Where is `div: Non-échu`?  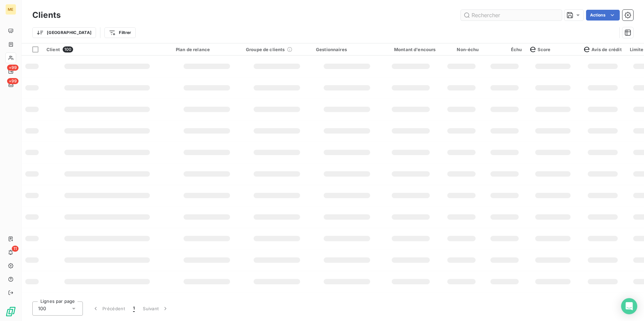
div: Non-échu is located at coordinates (462, 49).